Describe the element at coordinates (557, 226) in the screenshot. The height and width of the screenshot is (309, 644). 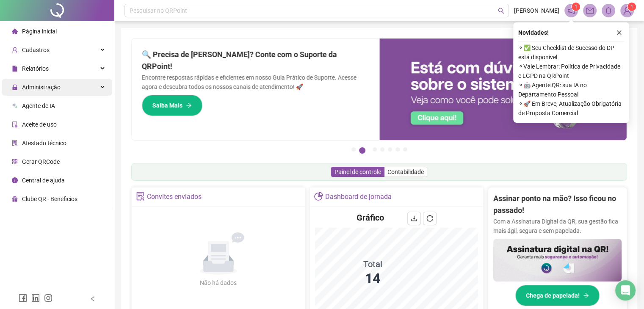
I see `p: Com a Assinatura Digital da QR, sua gestão fica mais ágil, segura e sem papelada.` at that location.